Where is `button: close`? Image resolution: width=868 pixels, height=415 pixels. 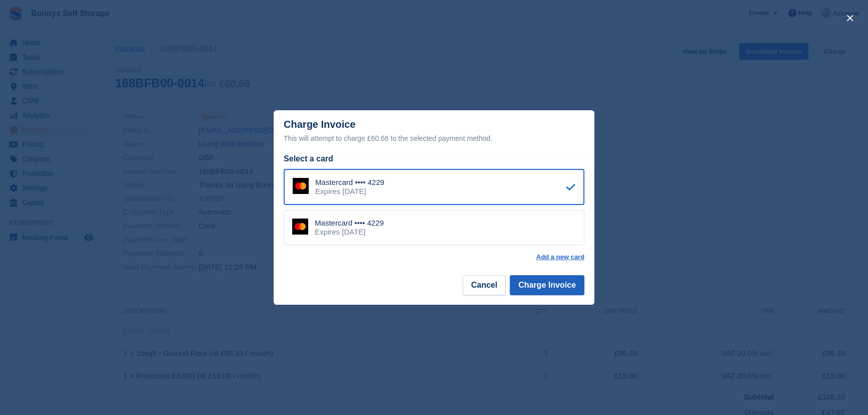
button: close is located at coordinates (850, 18).